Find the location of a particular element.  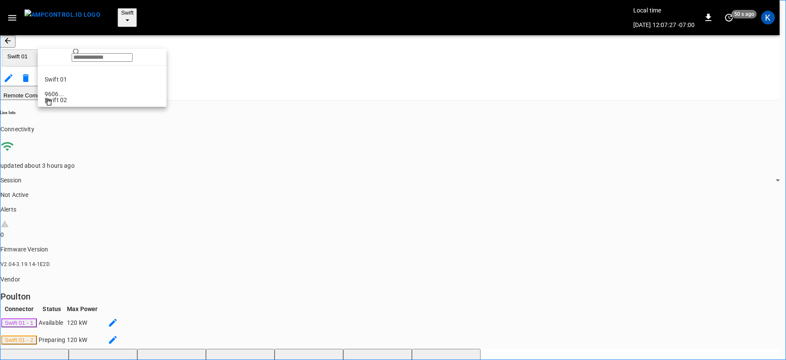

span: 50 s ago is located at coordinates (744, 14).